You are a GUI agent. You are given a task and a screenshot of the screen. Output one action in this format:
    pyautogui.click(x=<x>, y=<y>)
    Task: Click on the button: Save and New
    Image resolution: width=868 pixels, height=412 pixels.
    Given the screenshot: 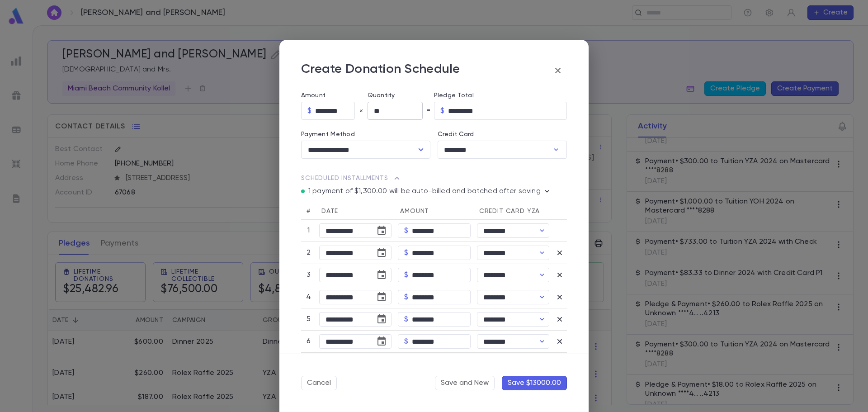 What is the action you would take?
    pyautogui.click(x=465, y=383)
    